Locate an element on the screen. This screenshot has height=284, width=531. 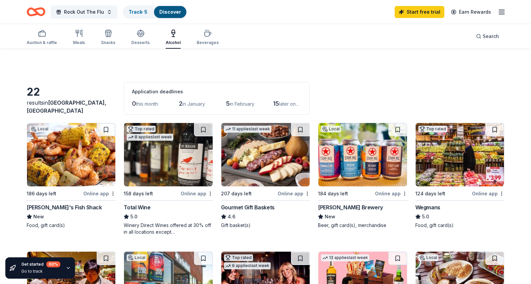
div: Beverages is located at coordinates (208, 43).